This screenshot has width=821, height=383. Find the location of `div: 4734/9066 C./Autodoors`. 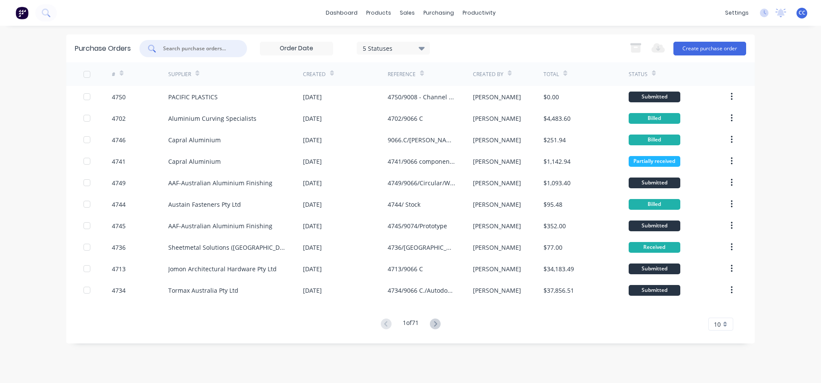

div: 4734/9066 C./Autodoors is located at coordinates (421, 290).